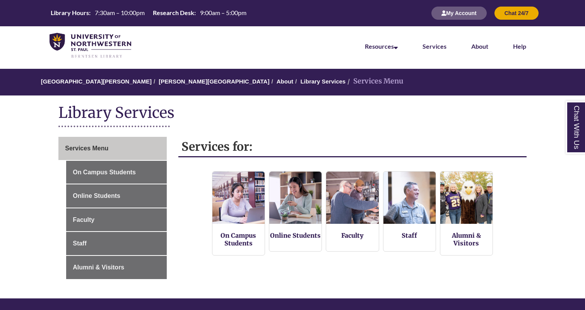 This screenshot has height=310, width=585. What do you see at coordinates (352, 147) in the screenshot?
I see `h2: Services for:` at bounding box center [352, 147].